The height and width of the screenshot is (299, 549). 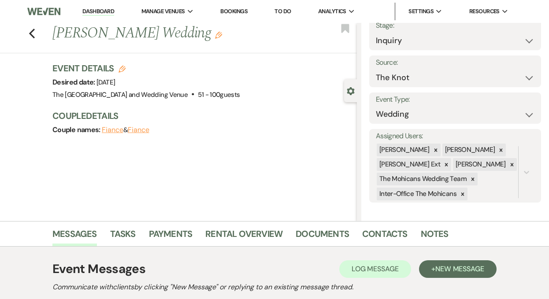 I want to click on span: Analytics, so click(x=332, y=11).